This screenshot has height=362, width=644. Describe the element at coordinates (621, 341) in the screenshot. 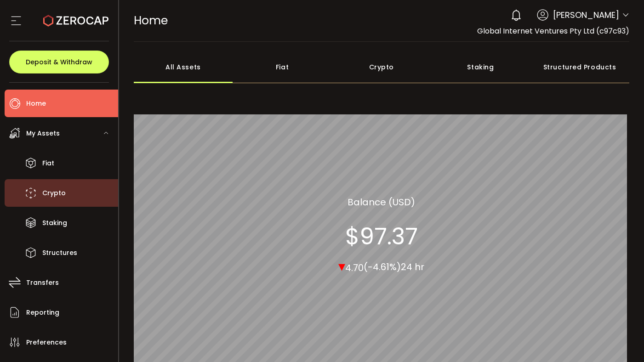

I see `div: Chat Widget` at that location.